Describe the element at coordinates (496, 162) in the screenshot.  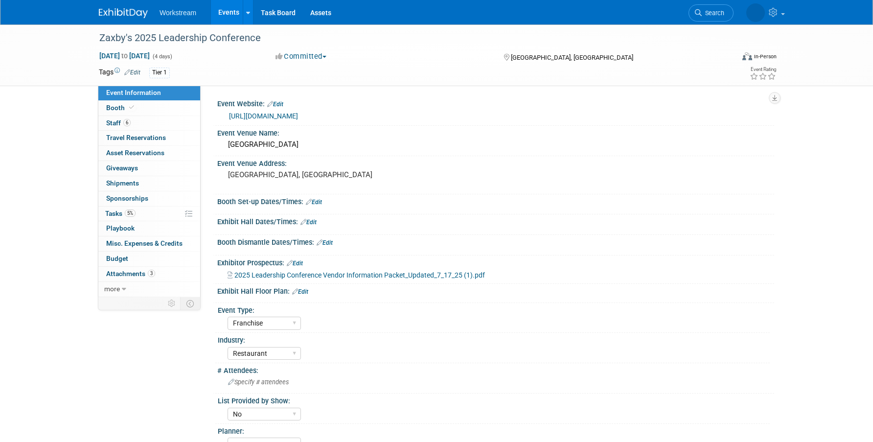
I see `div: Event Venue Address:` at that location.